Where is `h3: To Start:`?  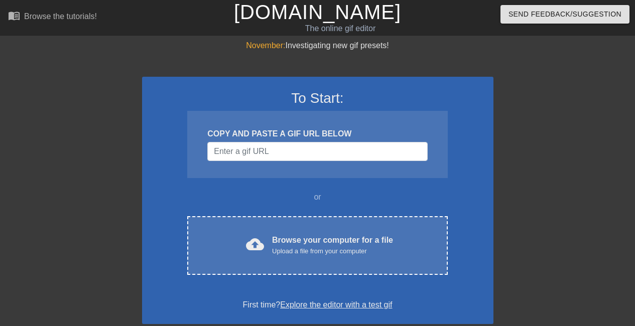 h3: To Start: is located at coordinates (318, 98).